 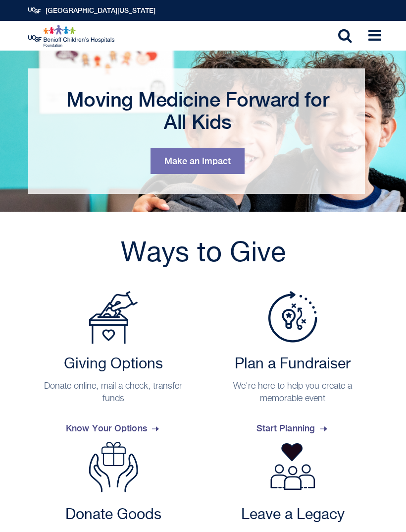 What do you see at coordinates (113, 393) in the screenshot?
I see `p: Donate online, mail a check, transfer funds` at bounding box center [113, 393].